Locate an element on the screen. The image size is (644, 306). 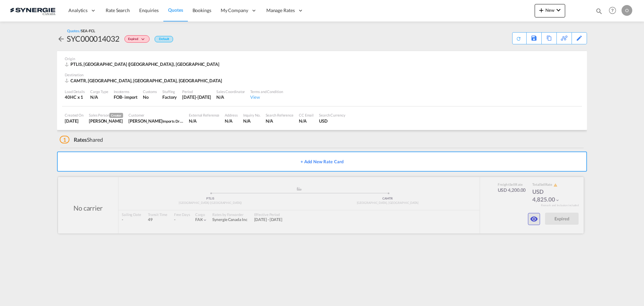
span: Bookings is located at coordinates (202, 10).